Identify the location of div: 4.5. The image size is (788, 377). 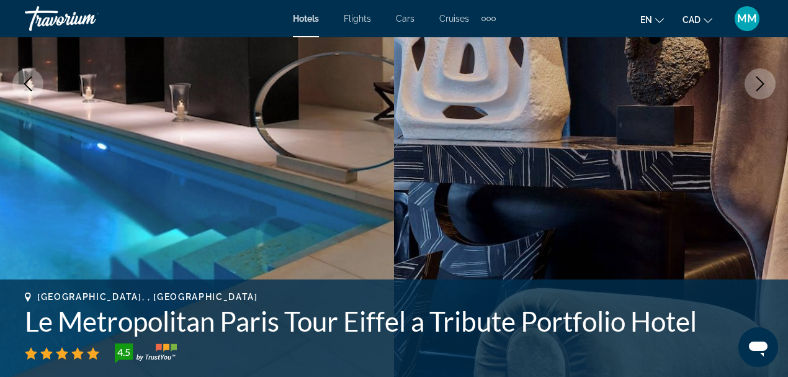
(123, 352).